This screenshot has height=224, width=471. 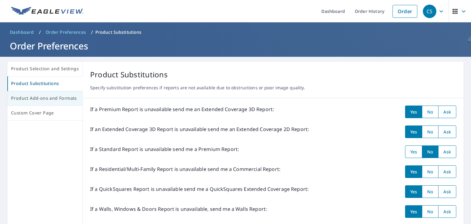 What do you see at coordinates (185, 171) in the screenshot?
I see `p: If a Residential/Multi-Family Report is unavailable send me a Commercial Report:` at bounding box center [185, 171].